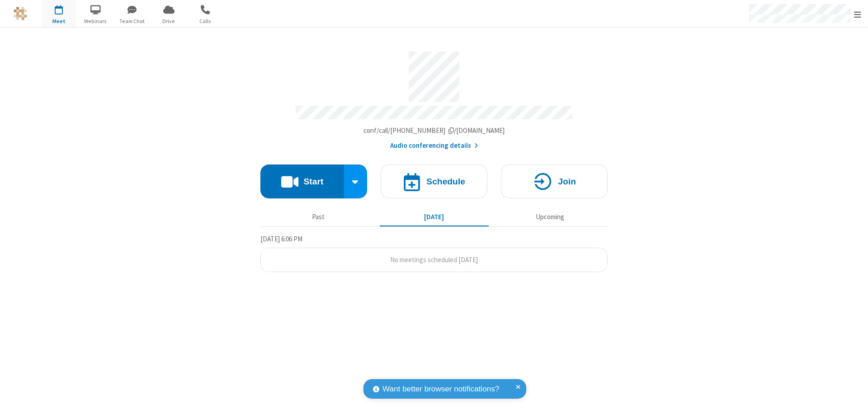 The image size is (868, 414). What do you see at coordinates (356, 181) in the screenshot?
I see `div: Start conference options` at bounding box center [356, 181].